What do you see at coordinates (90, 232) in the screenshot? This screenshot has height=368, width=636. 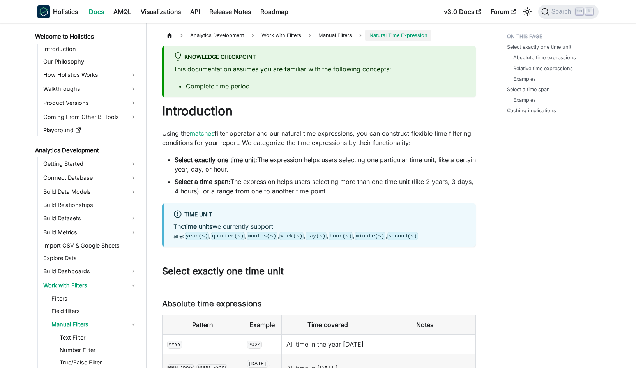 I see `a: Build Metrics` at bounding box center [90, 232].